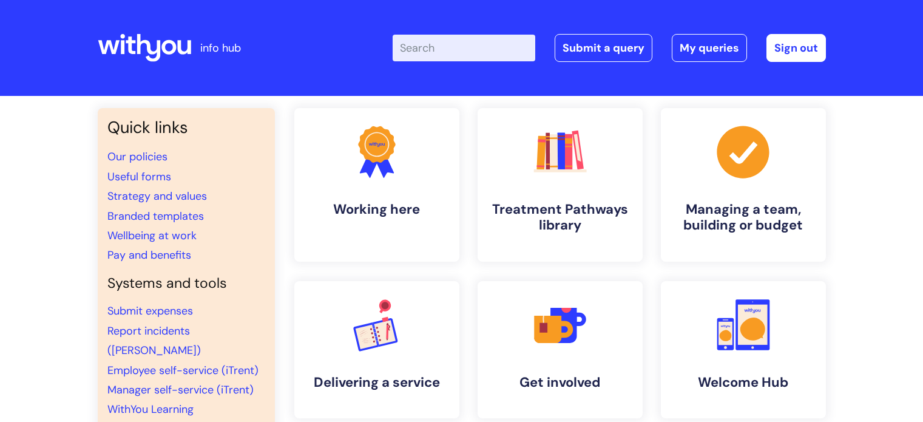  Describe the element at coordinates (157, 196) in the screenshot. I see `a: Strategy and values` at that location.